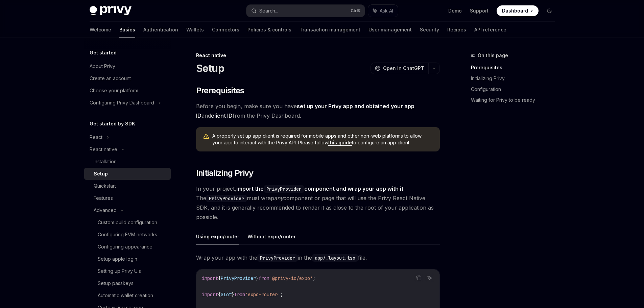  I want to click on div: Configuring Privy Dashboard, so click(122, 103).